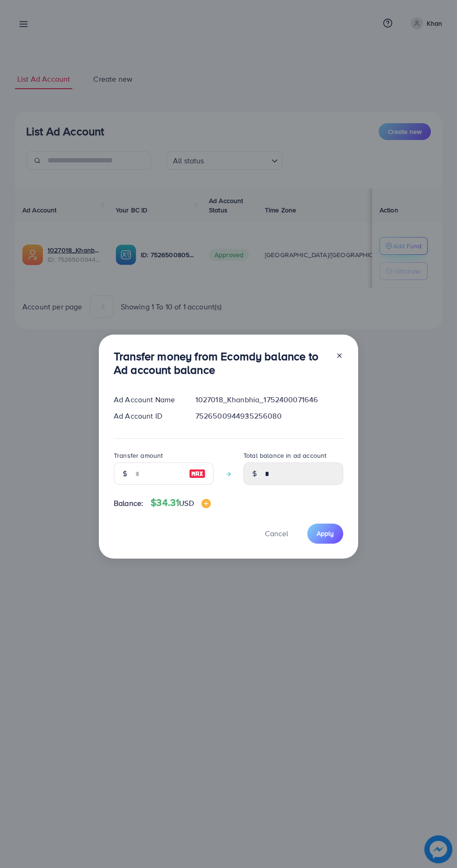 The width and height of the screenshot is (457, 868). What do you see at coordinates (277, 533) in the screenshot?
I see `span: Cancel` at bounding box center [277, 533].